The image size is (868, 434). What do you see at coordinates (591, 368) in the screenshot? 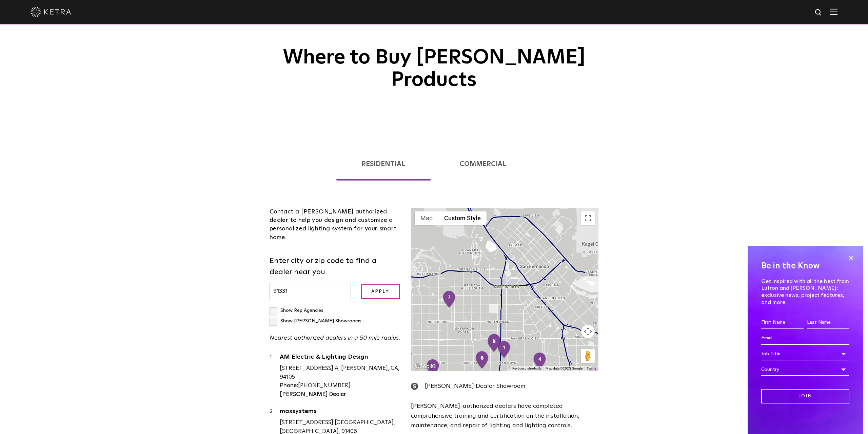
I see `a: Terms (opens in new tab)` at bounding box center [591, 368].